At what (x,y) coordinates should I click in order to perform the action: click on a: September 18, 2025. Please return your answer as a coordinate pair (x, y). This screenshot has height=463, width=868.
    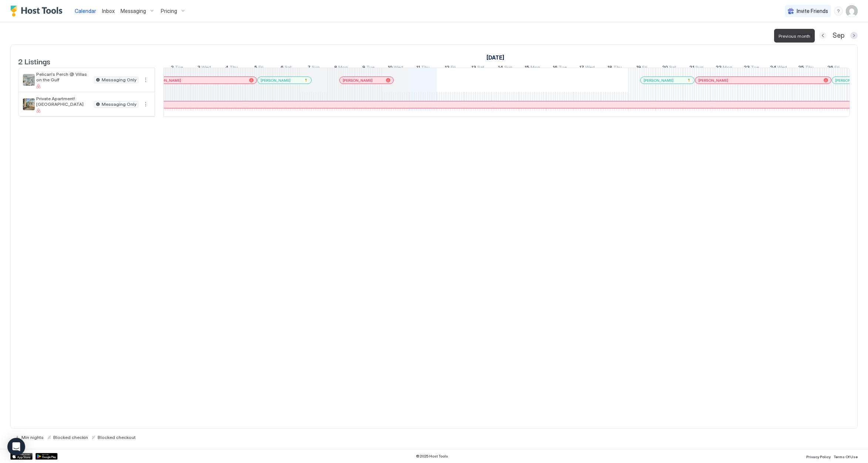
    Looking at the image, I should click on (614, 68).